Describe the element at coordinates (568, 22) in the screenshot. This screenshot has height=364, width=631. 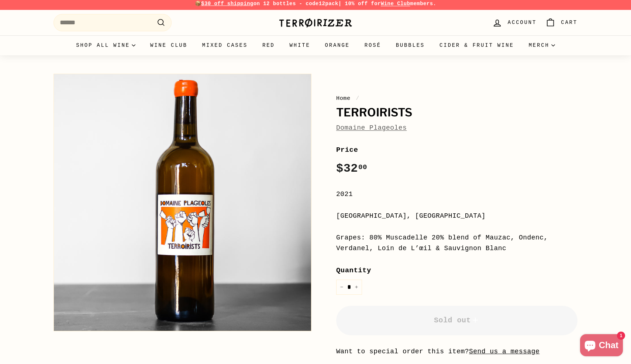
I see `span: Cart` at that location.